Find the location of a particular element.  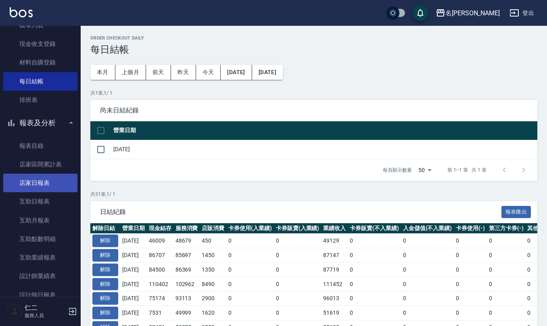

td: 2900 is located at coordinates (213, 299).